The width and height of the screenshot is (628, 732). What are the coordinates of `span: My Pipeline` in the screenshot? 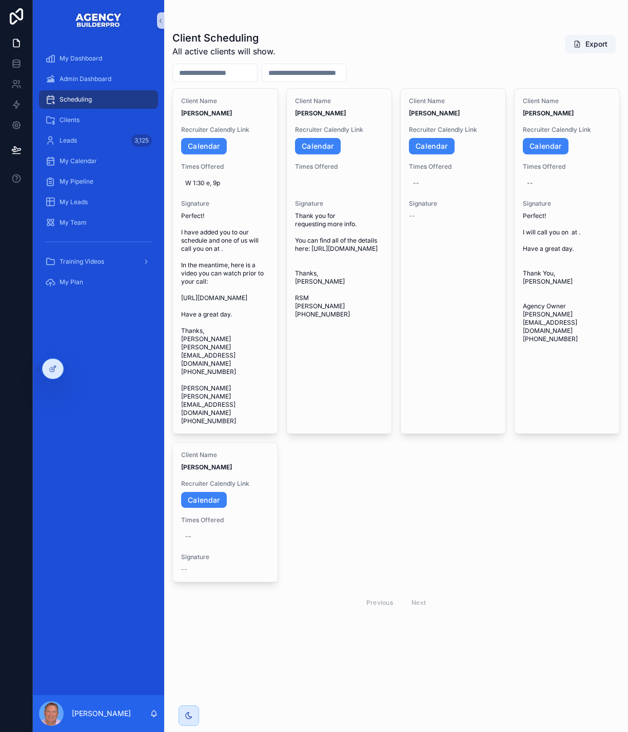 It's located at (76, 182).